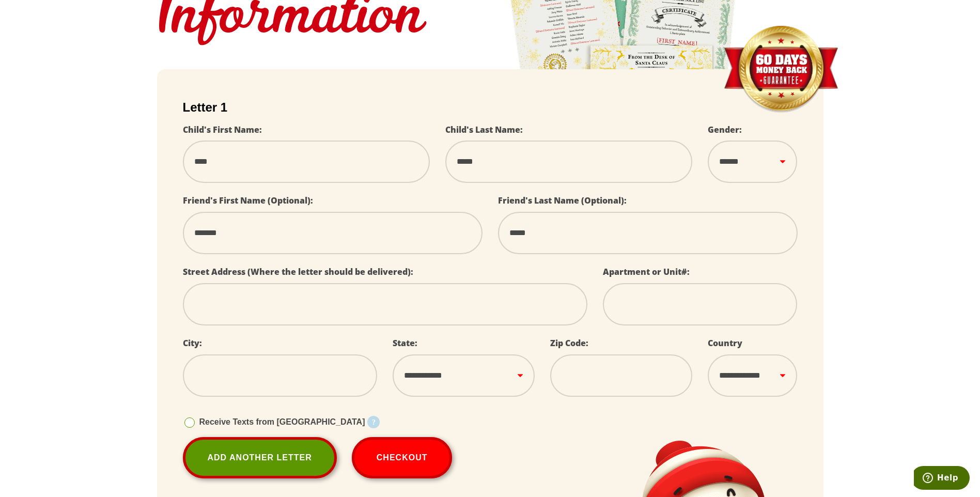 Image resolution: width=980 pixels, height=497 pixels. I want to click on label: Apartment or Unit#:, so click(646, 271).